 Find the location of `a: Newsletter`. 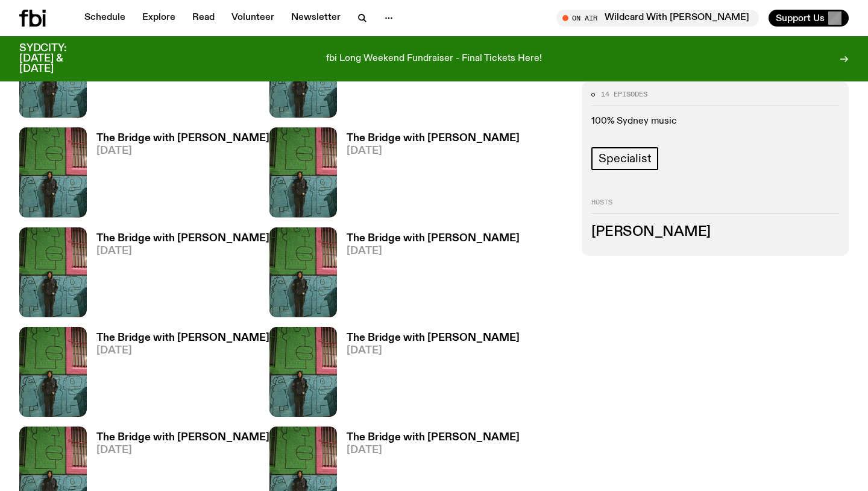

a: Newsletter is located at coordinates (316, 18).